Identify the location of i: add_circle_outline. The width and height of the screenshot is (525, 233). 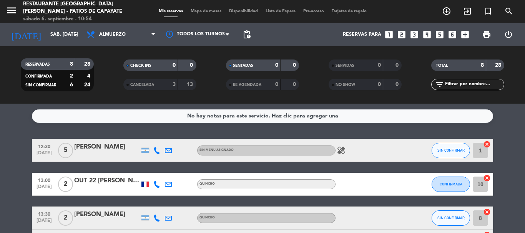
(446, 11).